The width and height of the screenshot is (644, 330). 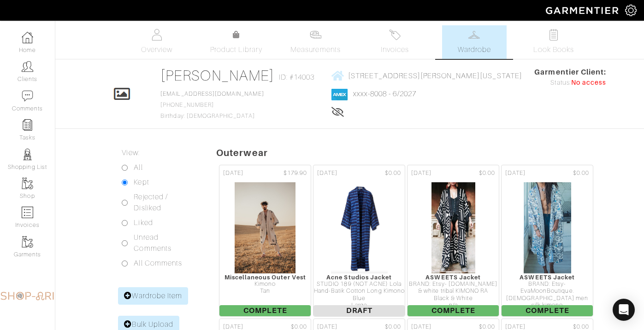 I want to click on img: orders-27d20c2124de7fd6de4e0e44c1d41de31381a507db9b33961299e4e07d508b8c.svg, so click(x=394, y=35).